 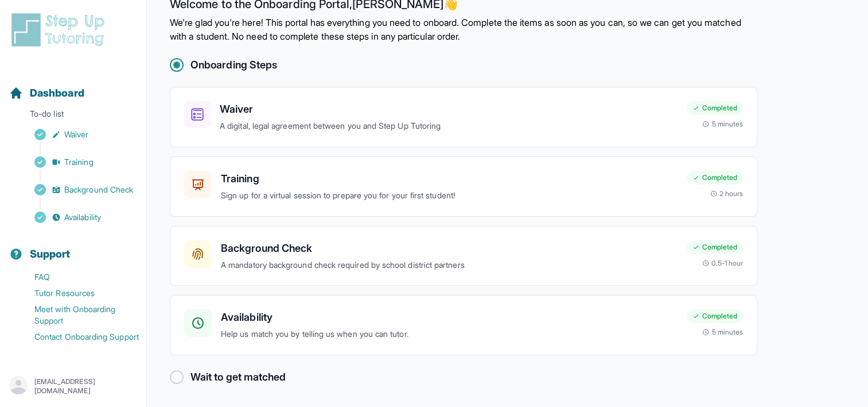 I want to click on div: 2 hours, so click(x=727, y=193).